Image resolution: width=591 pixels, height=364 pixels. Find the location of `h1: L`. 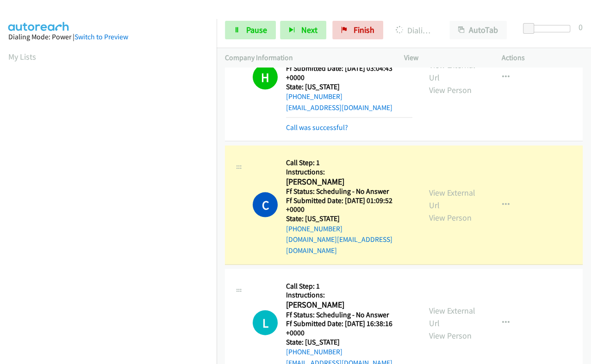

h1: L is located at coordinates (265, 323).